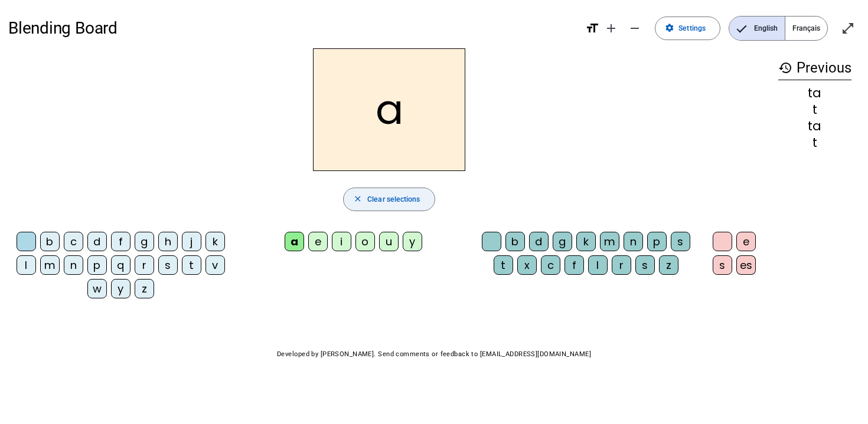 This screenshot has width=868, height=424. Describe the element at coordinates (785, 68) in the screenshot. I see `mat-icon: history` at that location.